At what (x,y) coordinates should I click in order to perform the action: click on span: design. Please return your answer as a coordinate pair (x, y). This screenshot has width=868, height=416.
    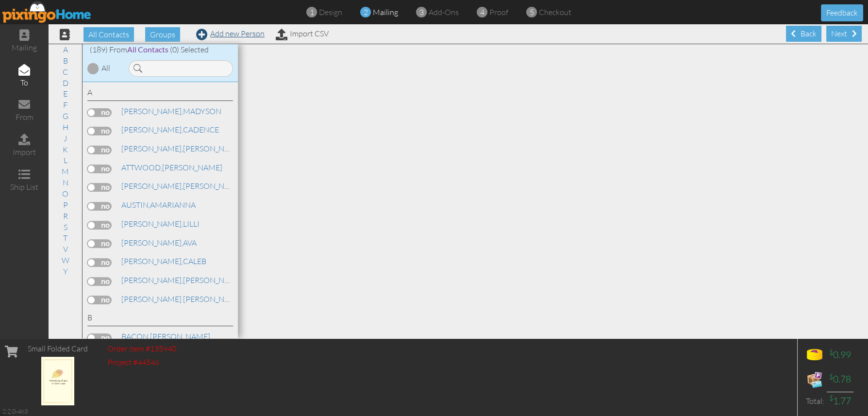
    Looking at the image, I should click on (331, 12).